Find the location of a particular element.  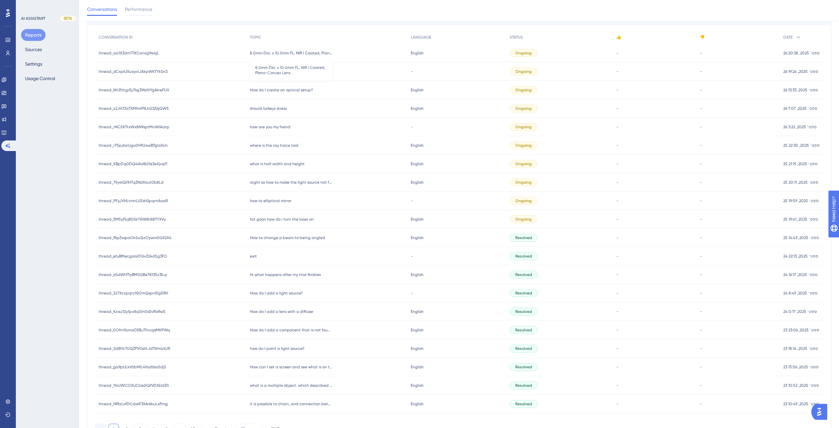

span: what is half width and height is located at coordinates (277, 164).